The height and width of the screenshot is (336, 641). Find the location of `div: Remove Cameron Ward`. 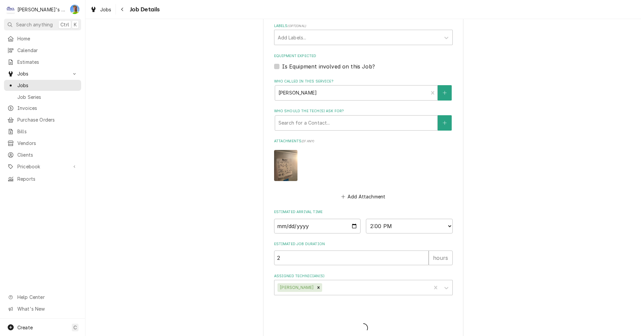

div: Remove Cameron Ward is located at coordinates (318, 287).